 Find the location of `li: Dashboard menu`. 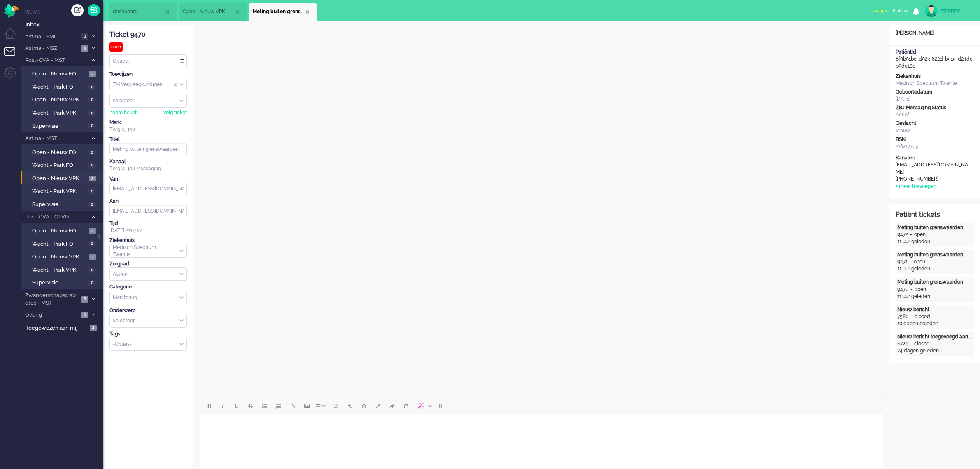

li: Dashboard menu is located at coordinates (13, 37).